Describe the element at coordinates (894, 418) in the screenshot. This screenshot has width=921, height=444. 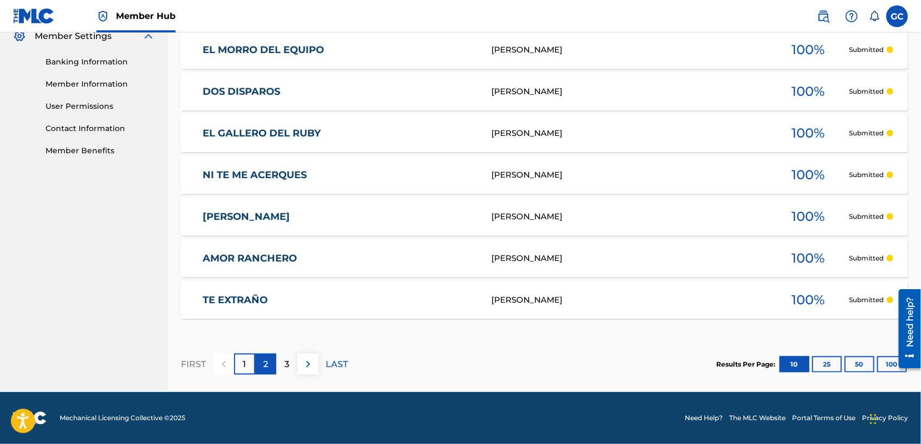
I see `div: Widget de chat` at that location.